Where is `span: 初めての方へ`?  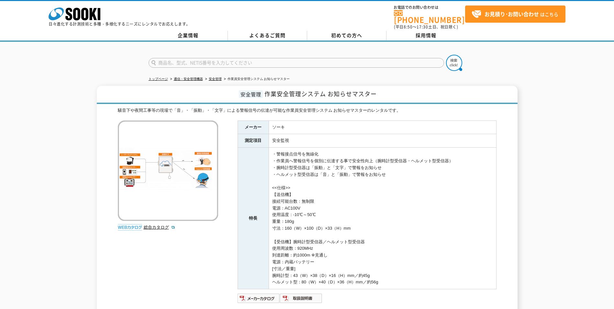
span: 初めての方へ is located at coordinates (347, 35).